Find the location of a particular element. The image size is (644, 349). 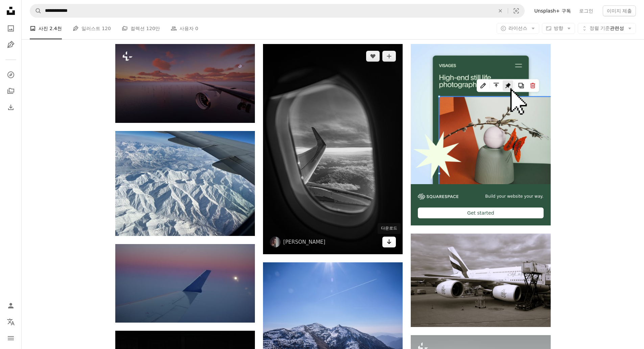

a: 비행기 창문에서 바라본 산맥 is located at coordinates (185, 183).